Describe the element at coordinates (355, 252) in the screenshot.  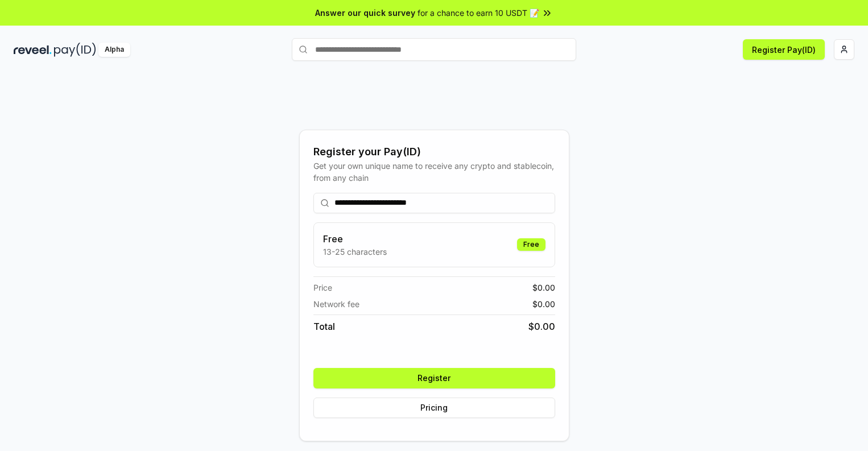
I see `p: 13-25 characters` at that location.